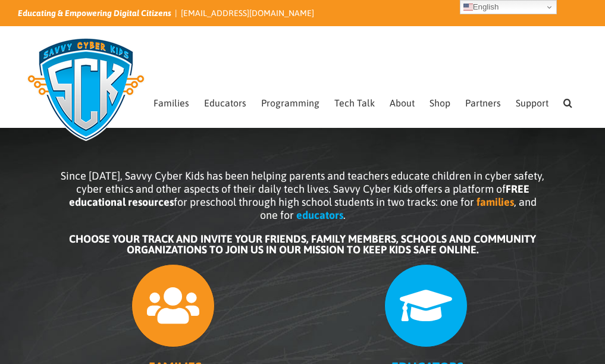  Describe the element at coordinates (225, 103) in the screenshot. I see `span: Educators` at that location.